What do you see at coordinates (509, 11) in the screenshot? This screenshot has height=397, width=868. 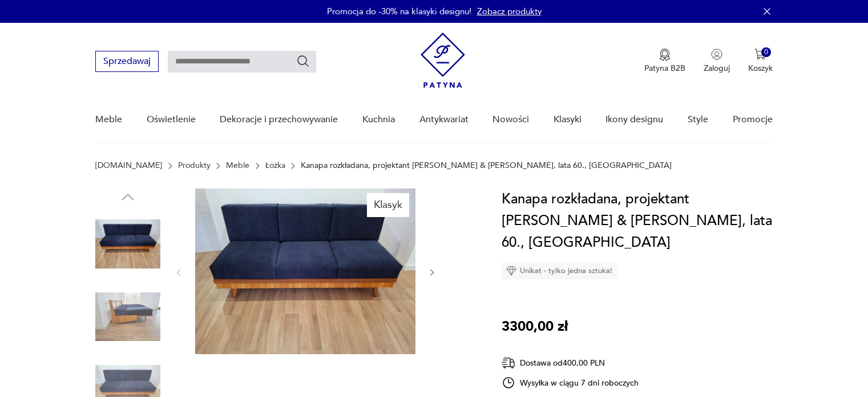 I see `a: Zobacz produkty` at bounding box center [509, 11].